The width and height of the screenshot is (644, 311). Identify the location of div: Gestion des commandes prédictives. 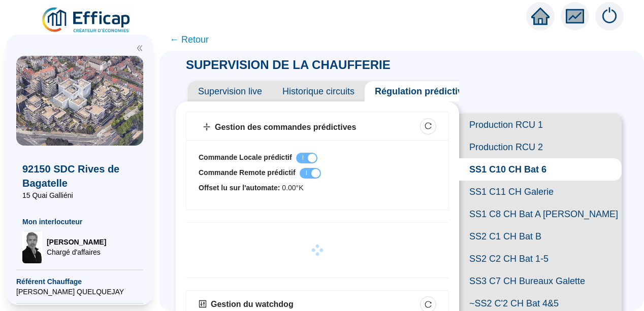
(285, 127).